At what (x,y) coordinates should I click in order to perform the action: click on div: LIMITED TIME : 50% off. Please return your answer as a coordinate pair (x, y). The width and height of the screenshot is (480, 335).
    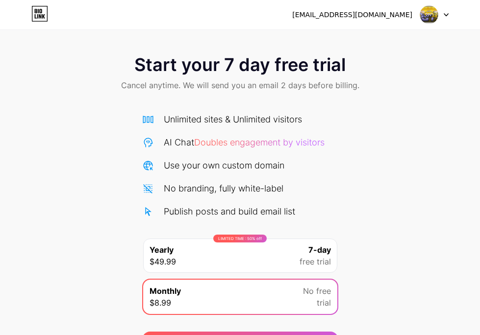
    Looking at the image, I should click on (240, 239).